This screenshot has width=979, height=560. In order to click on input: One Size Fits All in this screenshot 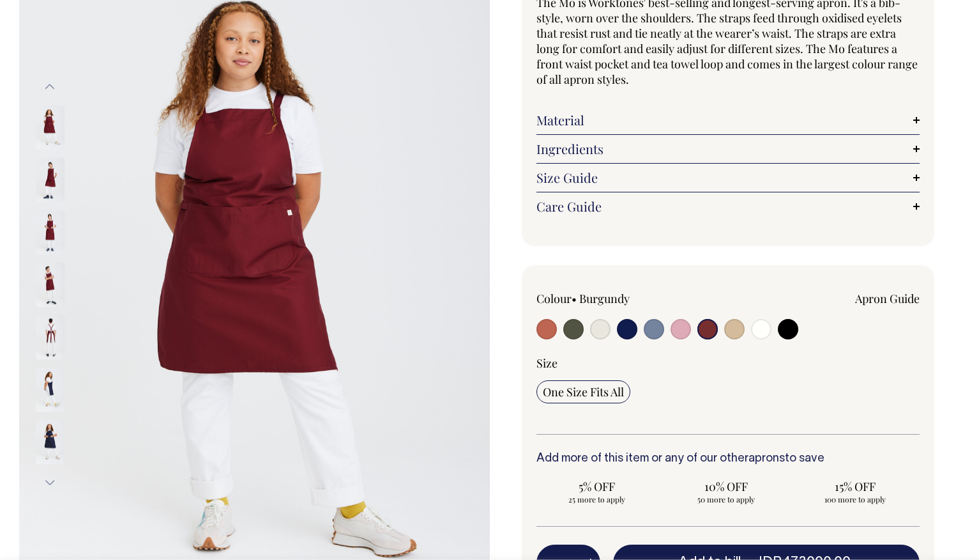, I will do `click(583, 392)`.